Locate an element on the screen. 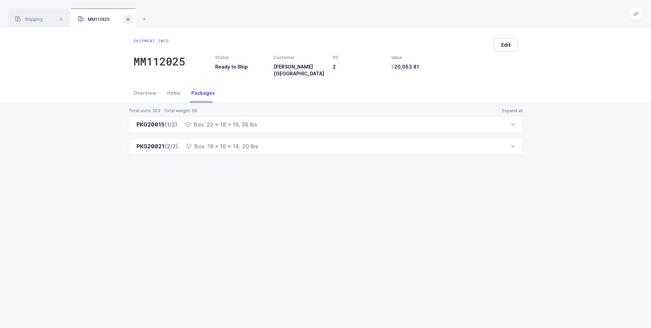 Image resolution: width=651 pixels, height=328 pixels. div: Box: 22 x 18 x 16, 36 lbs is located at coordinates (221, 124).